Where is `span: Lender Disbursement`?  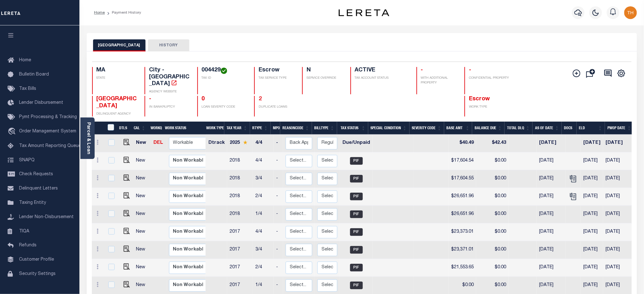 span: Lender Disbursement is located at coordinates (41, 103).